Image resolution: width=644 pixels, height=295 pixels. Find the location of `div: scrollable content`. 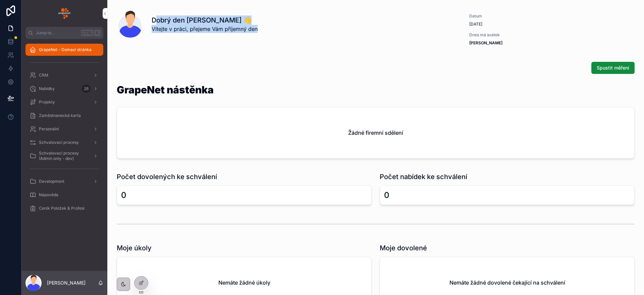

div: scrollable content is located at coordinates (64, 131).